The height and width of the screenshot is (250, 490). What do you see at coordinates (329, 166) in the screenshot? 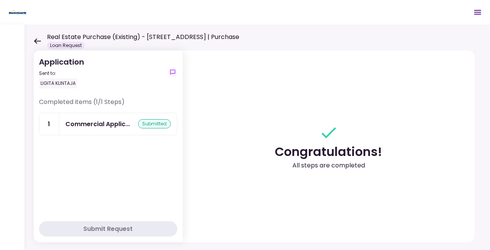
I see `div: All steps are completed` at bounding box center [329, 166].